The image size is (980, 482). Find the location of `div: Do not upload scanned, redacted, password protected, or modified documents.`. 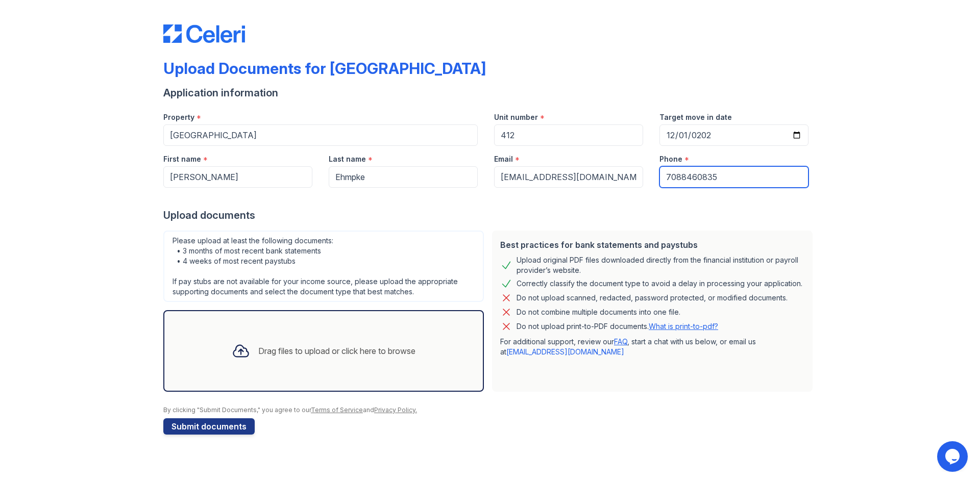

div: Do not upload scanned, redacted, password protected, or modified documents. is located at coordinates (652, 298).